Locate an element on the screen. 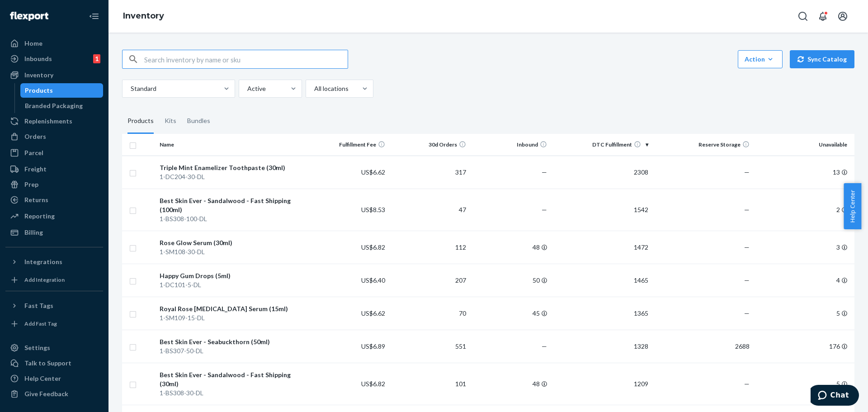 The width and height of the screenshot is (868, 412). div: Add Fast Tag is located at coordinates (41, 324).